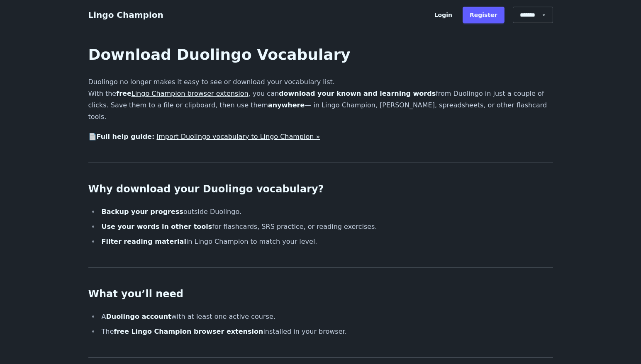  I want to click on strong: anywhere, so click(286, 105).